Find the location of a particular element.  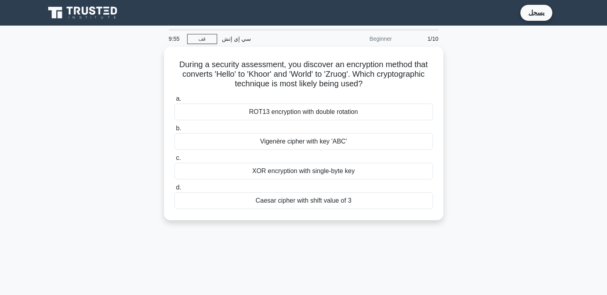

div: ROT13 encryption with double rotation is located at coordinates (304, 112).